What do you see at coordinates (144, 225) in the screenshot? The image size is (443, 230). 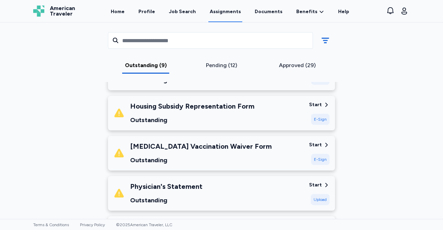 I see `span: © 2025 American Traveler, LLC` at bounding box center [144, 225].